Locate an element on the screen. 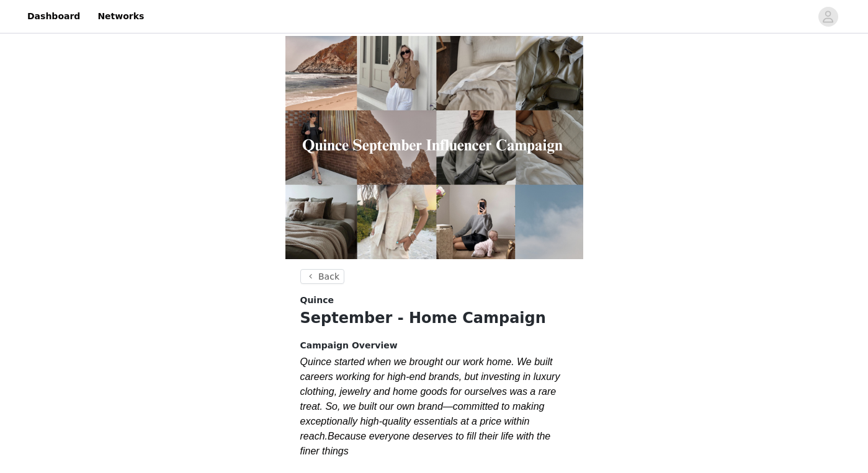  h4: Campaign Overview is located at coordinates (434, 346).